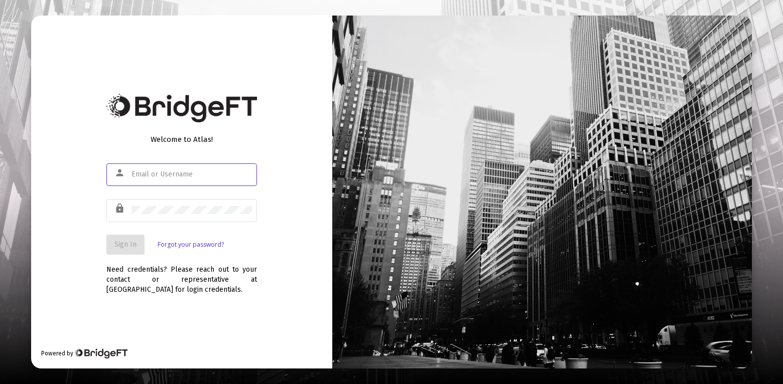 The width and height of the screenshot is (783, 384). What do you see at coordinates (125, 245) in the screenshot?
I see `button: Sign In` at bounding box center [125, 245].